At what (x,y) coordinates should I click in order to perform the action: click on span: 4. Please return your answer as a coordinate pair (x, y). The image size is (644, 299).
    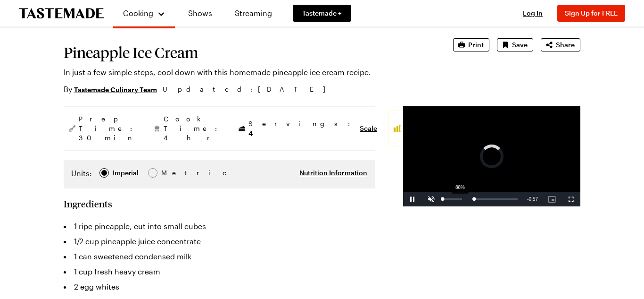
    Looking at the image, I should click on (250, 132).